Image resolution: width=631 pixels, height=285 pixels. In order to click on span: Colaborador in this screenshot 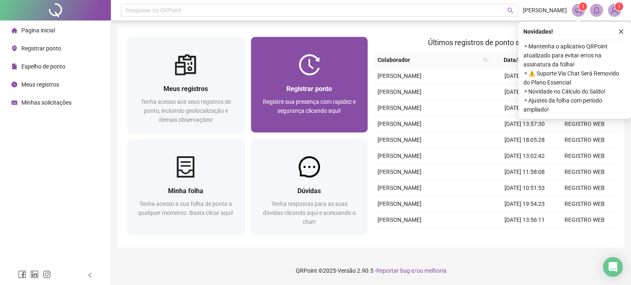, I will do `click(428, 60)`.